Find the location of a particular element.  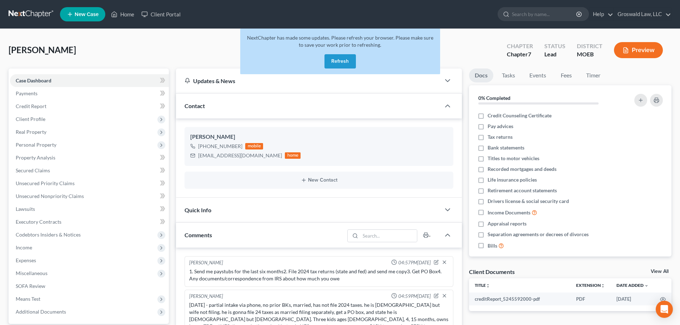

a: Groswald Law, LLC is located at coordinates (643, 14).